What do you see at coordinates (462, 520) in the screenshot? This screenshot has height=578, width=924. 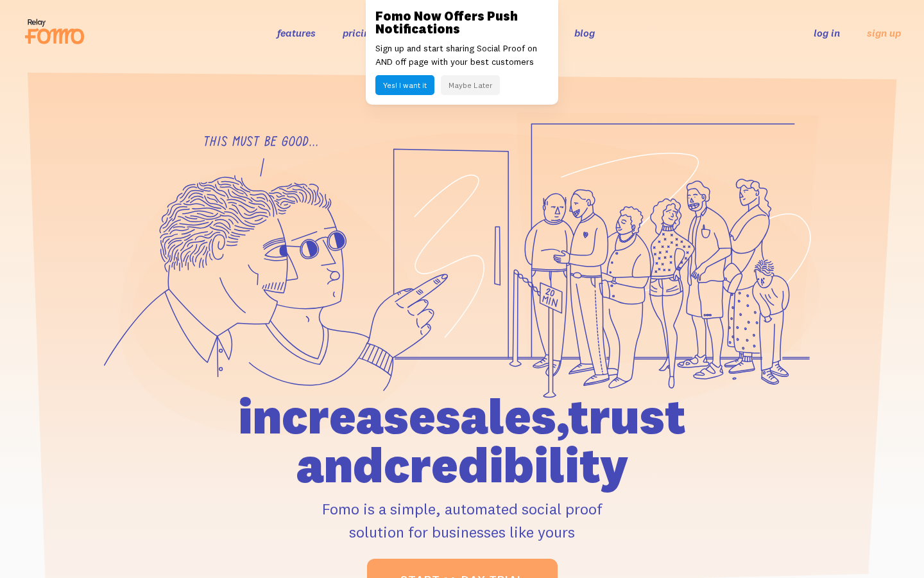 I see `p: Fomo is a simple, automated social proof solution for businesses like yours` at bounding box center [462, 520].